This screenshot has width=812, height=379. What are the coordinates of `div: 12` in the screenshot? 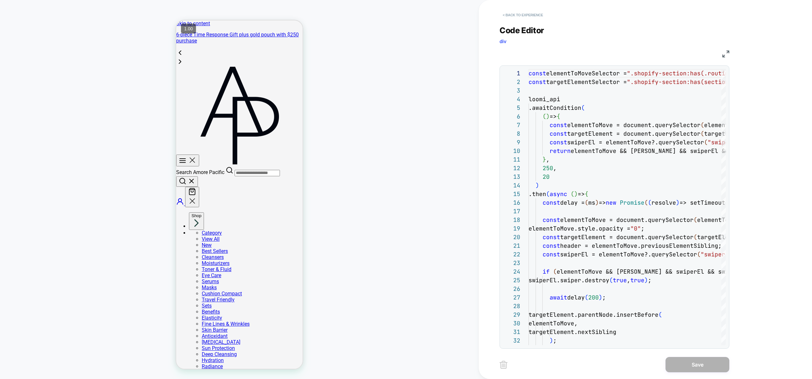 It's located at (512, 168).